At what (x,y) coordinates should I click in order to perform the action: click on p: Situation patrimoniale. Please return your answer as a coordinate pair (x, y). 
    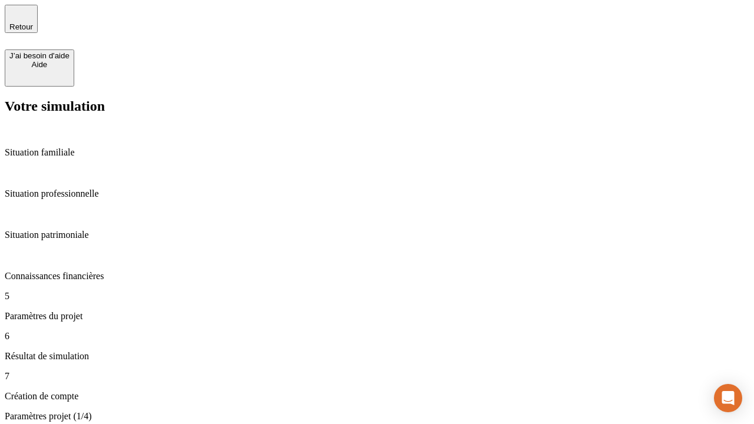
    Looking at the image, I should click on (377, 235).